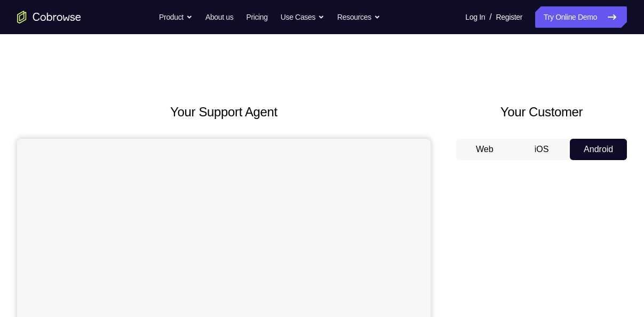  What do you see at coordinates (475, 17) in the screenshot?
I see `a: Log In` at bounding box center [475, 17].